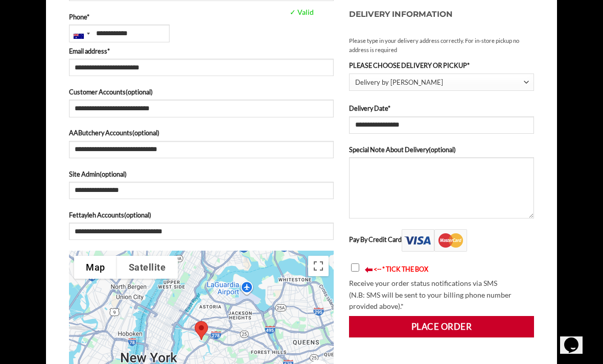 This screenshot has height=364, width=603. What do you see at coordinates (81, 33) in the screenshot?
I see `div: Australia: +61` at bounding box center [81, 33].